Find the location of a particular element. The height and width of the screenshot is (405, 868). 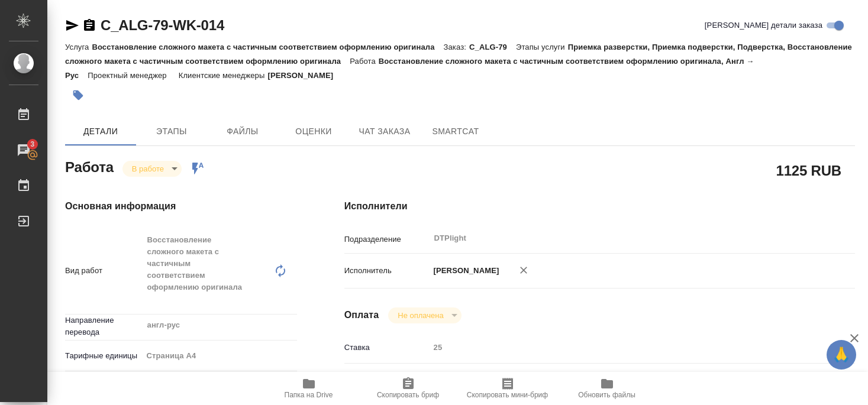

span: 3 is located at coordinates (32, 144).